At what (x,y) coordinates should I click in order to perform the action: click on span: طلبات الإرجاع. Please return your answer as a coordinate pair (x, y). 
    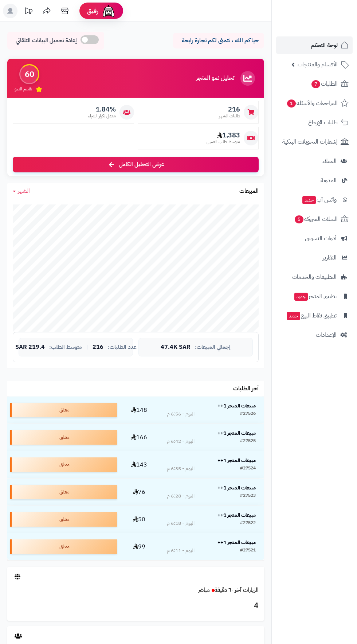
    Looking at the image, I should click on (323, 122).